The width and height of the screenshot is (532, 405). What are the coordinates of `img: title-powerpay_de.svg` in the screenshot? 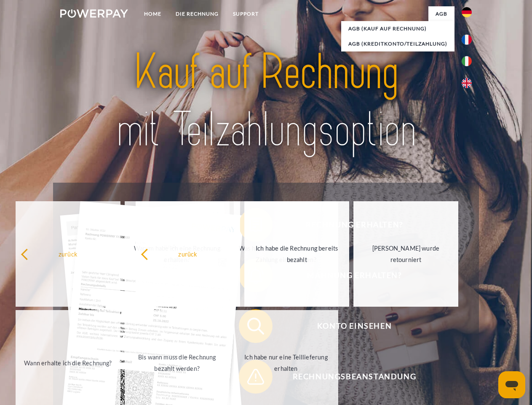 It's located at (266, 101).